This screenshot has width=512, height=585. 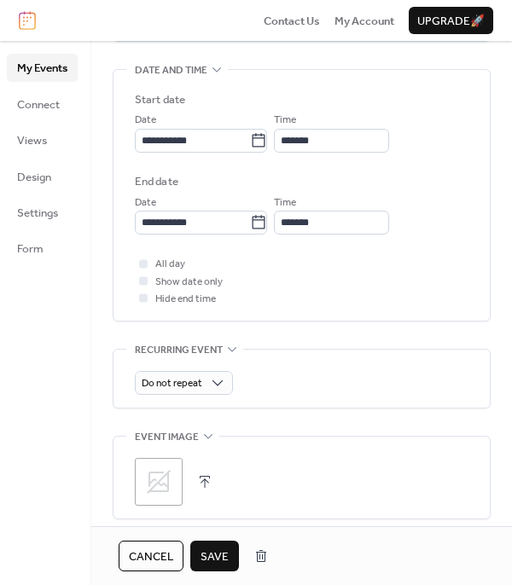 I want to click on img: logo, so click(x=27, y=20).